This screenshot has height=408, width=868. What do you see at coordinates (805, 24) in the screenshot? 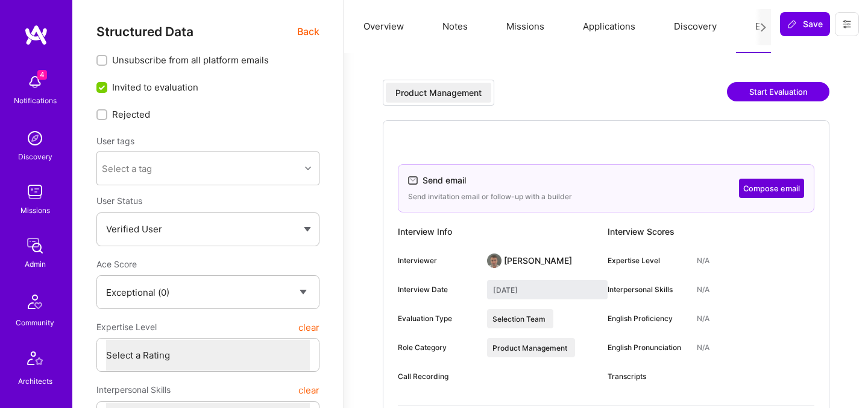
I see `span: Save` at bounding box center [805, 24].